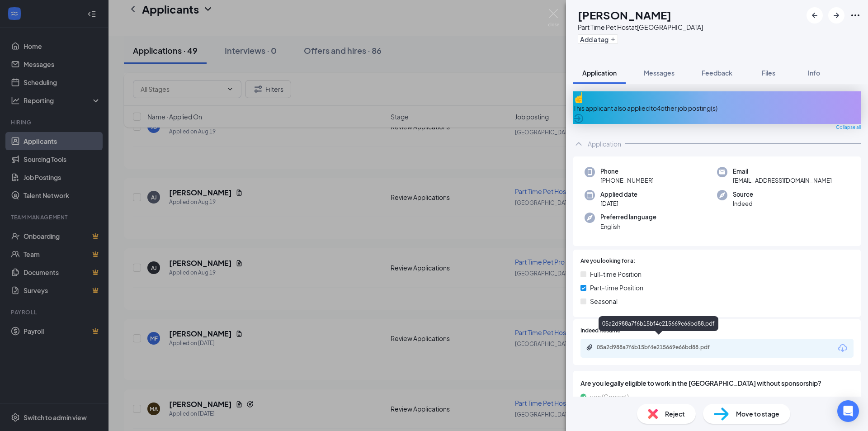  What do you see at coordinates (717, 108) in the screenshot?
I see `div: This applicant also applied to 4 other job posting(s)` at bounding box center [717, 108].